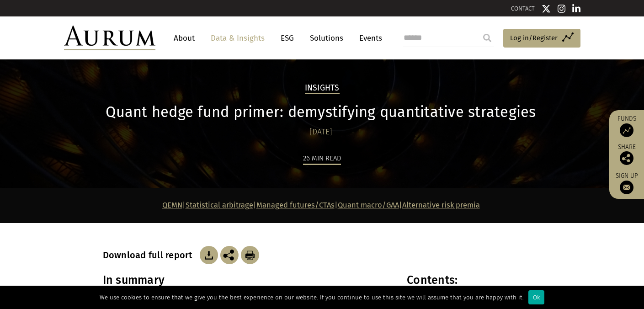  I want to click on a: ESG, so click(287, 38).